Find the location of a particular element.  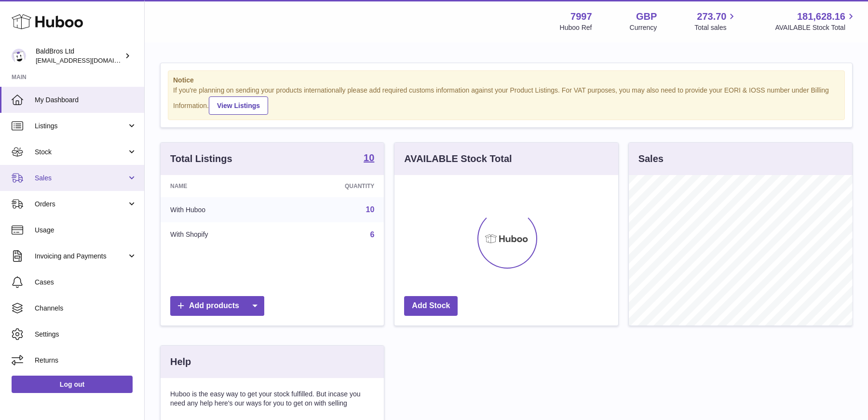

strong: 10 is located at coordinates (369, 158).